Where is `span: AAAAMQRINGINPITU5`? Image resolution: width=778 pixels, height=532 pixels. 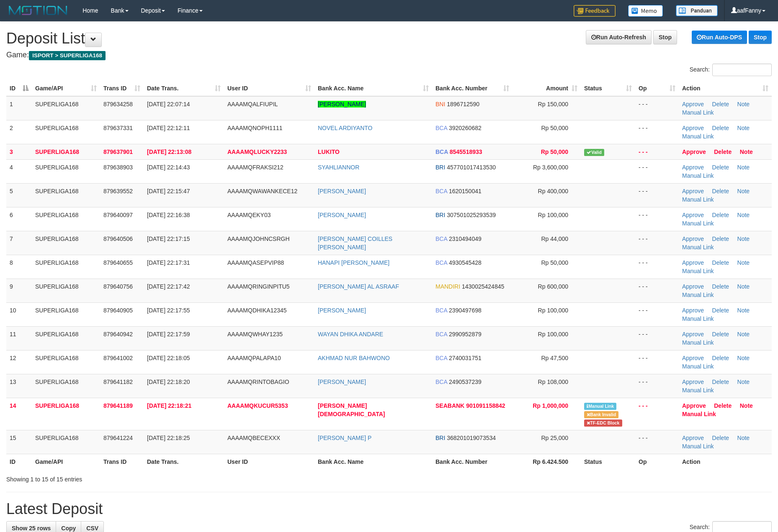
span: AAAAMQRINGINPITU5 is located at coordinates (258, 286).